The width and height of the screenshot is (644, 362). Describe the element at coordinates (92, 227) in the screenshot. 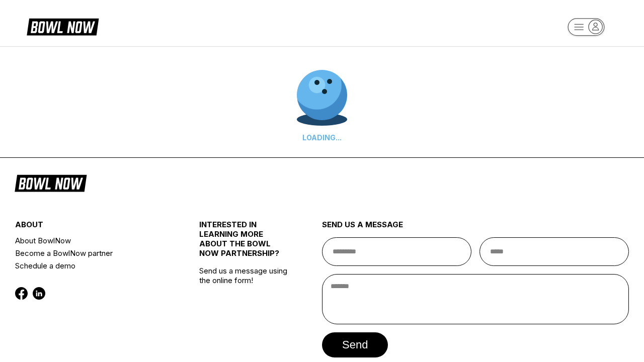

I see `div: about` at that location.